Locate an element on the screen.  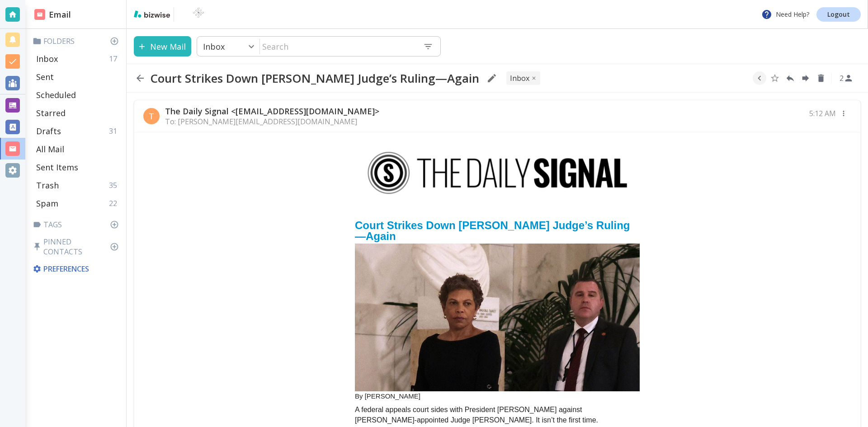
div: Spam22 is located at coordinates (77, 203).